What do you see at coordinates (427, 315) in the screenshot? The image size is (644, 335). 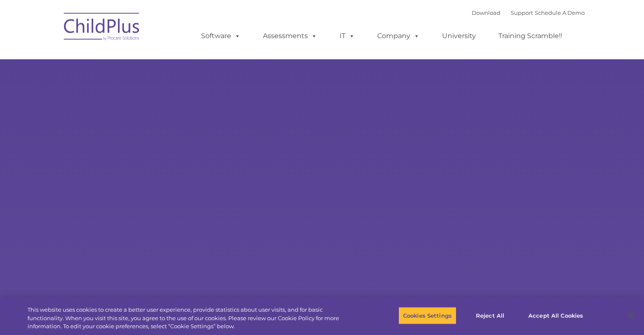 I see `button: Cookies Settings` at bounding box center [427, 315].